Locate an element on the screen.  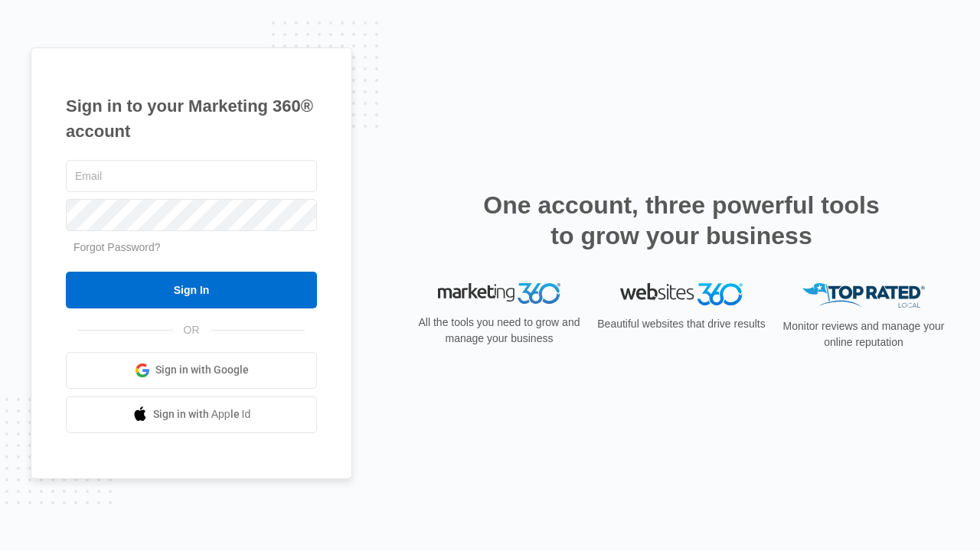
img: Marketing 360 is located at coordinates (499, 294).